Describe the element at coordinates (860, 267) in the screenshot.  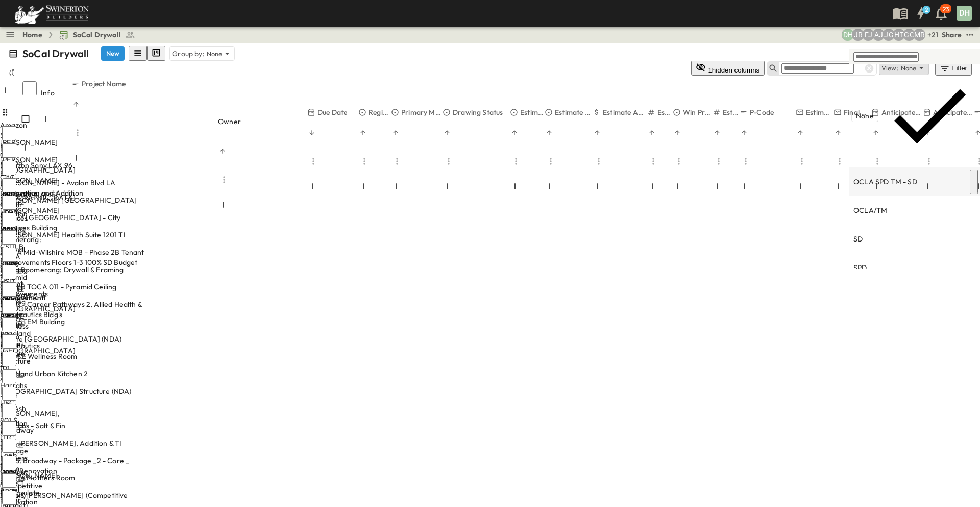
I see `p: SPD` at that location.